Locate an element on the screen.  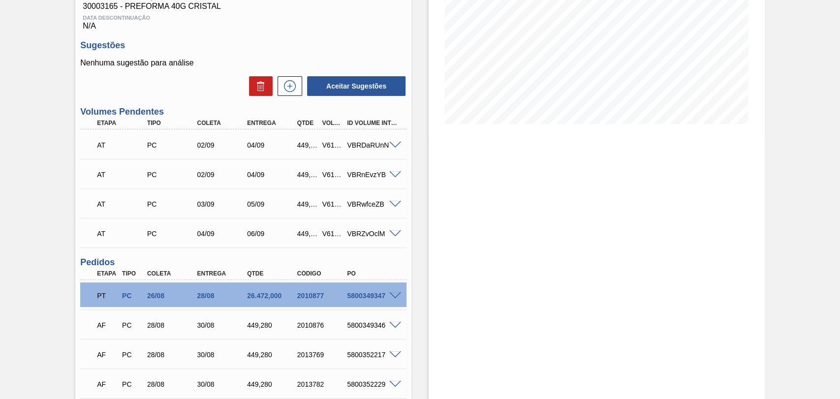
p: Nenhuma sugestão para análise is located at coordinates (243, 63).